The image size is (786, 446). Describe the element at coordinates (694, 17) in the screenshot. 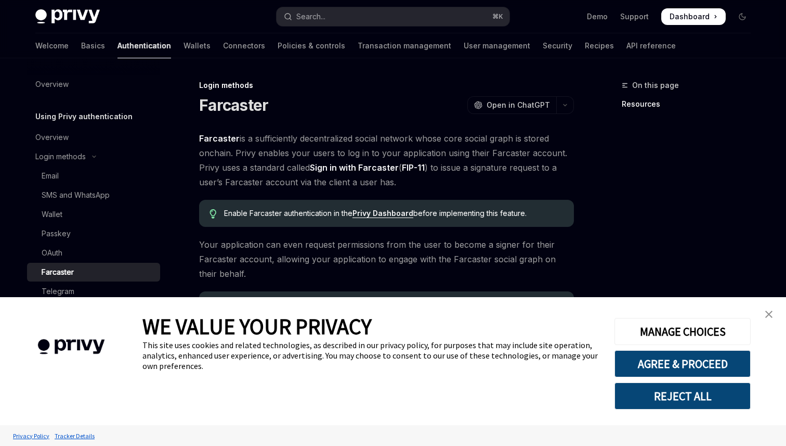

I see `a: Dashboard` at that location.